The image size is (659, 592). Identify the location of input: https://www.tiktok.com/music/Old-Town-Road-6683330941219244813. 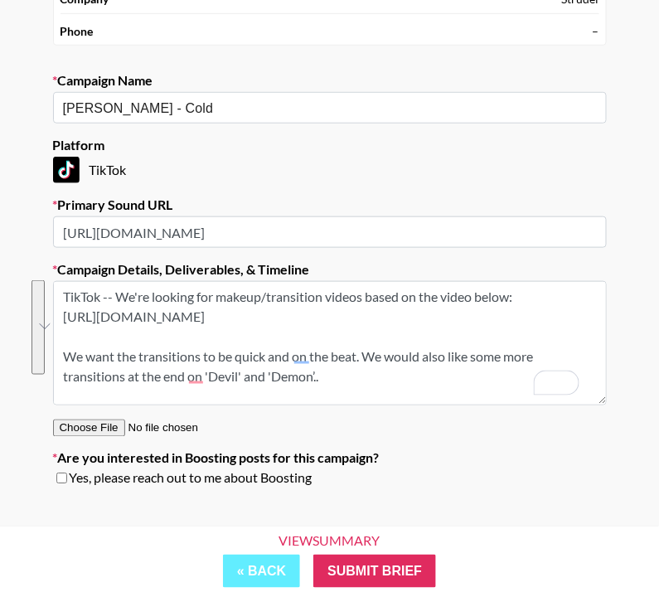
(330, 232).